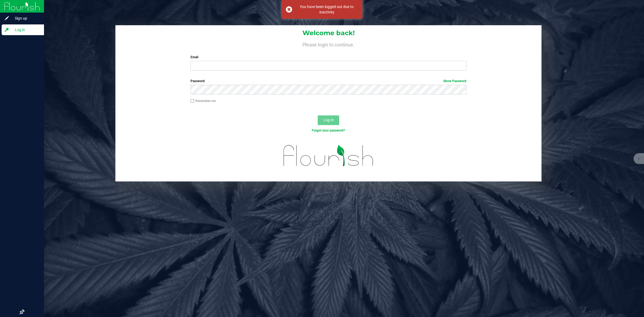 This screenshot has height=317, width=644. What do you see at coordinates (193, 101) in the screenshot?
I see `input: Remember me` at bounding box center [193, 101].